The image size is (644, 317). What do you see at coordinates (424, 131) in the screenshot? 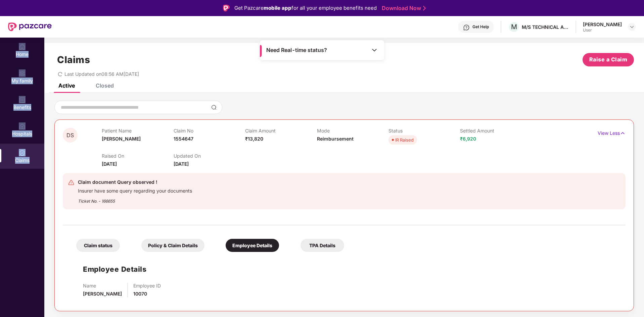
I see `p: Status` at bounding box center [424, 131].